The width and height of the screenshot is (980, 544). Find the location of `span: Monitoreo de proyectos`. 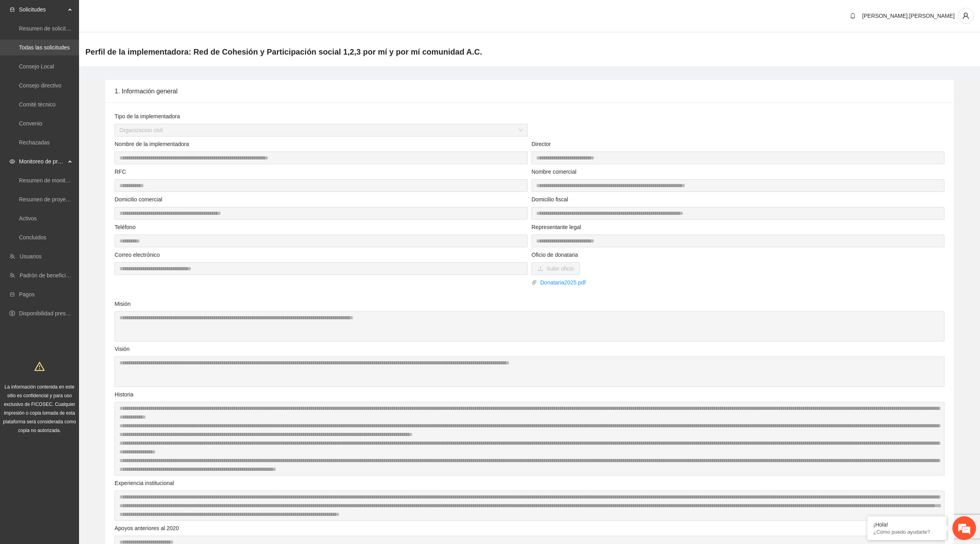

span: Monitoreo de proyectos is located at coordinates (42, 162).